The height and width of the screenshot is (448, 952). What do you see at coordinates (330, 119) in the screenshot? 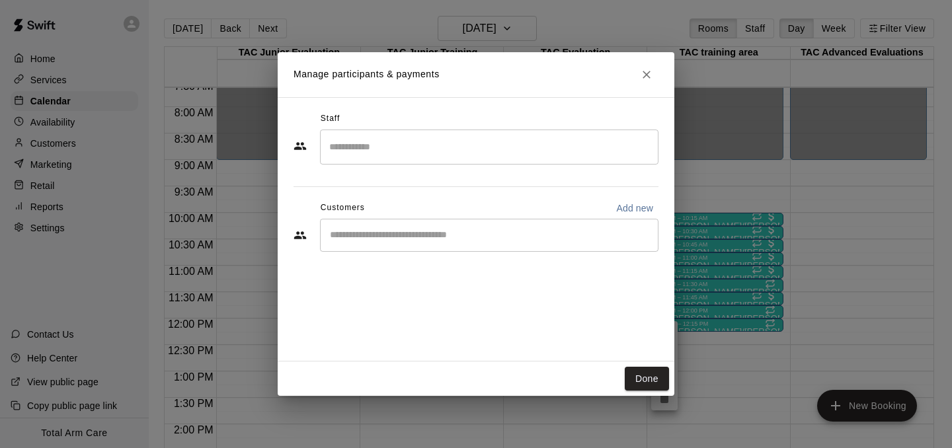
I see `span: Staff` at bounding box center [330, 119].